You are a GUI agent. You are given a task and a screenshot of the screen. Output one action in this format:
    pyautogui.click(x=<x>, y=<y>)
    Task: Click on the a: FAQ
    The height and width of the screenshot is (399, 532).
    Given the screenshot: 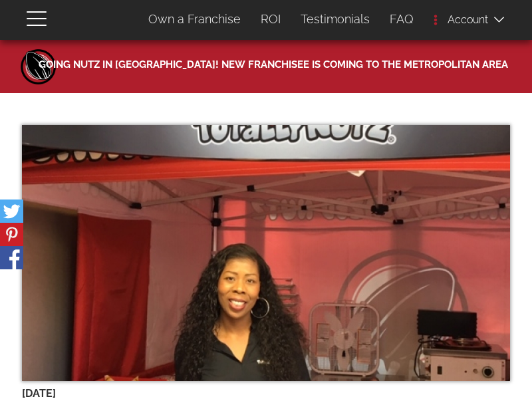 What is the action you would take?
    pyautogui.click(x=401, y=20)
    